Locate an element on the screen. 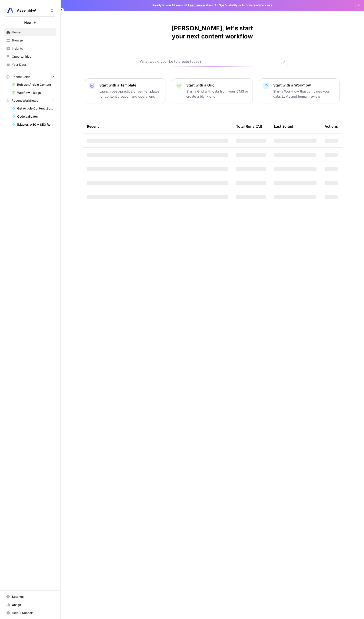 This screenshot has width=364, height=619. span: AssemblyAI is located at coordinates (32, 10).